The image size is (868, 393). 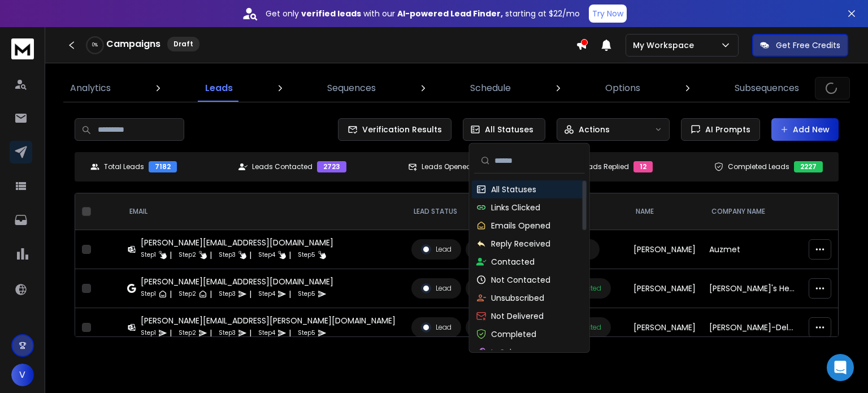 What do you see at coordinates (446, 167) in the screenshot?
I see `p: Leads Opened` at bounding box center [446, 167].